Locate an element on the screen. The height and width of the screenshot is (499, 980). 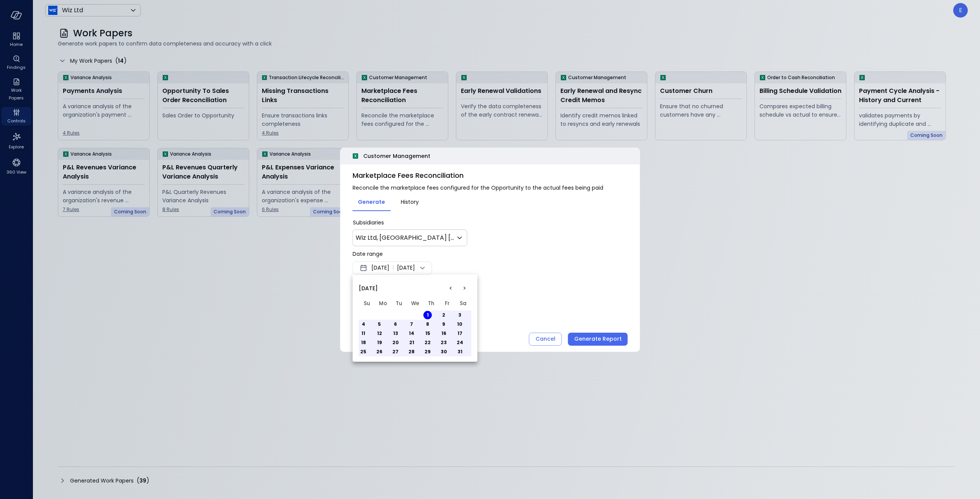
button: Wednesday, May 14th, 2025, selected is located at coordinates (411, 333).